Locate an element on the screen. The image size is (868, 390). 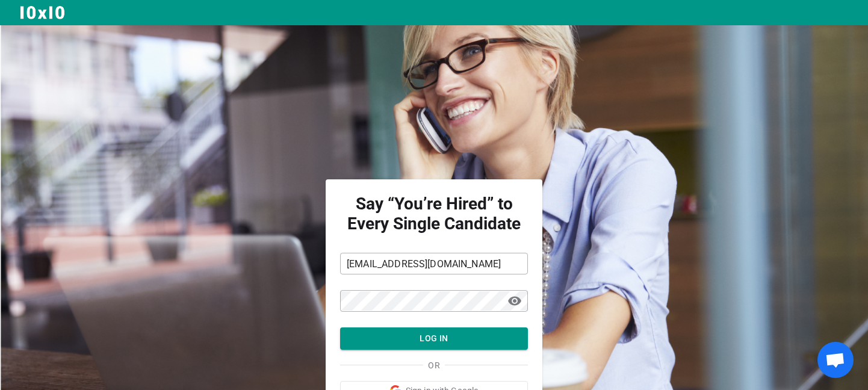
strong: Say “You’re Hired” to Every Single Candidate is located at coordinates (434, 214).